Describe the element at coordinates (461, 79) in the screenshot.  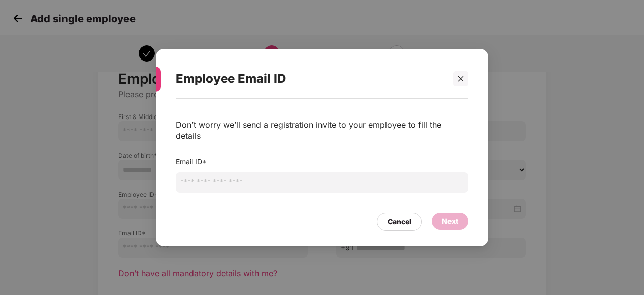
I see `span: close` at that location.